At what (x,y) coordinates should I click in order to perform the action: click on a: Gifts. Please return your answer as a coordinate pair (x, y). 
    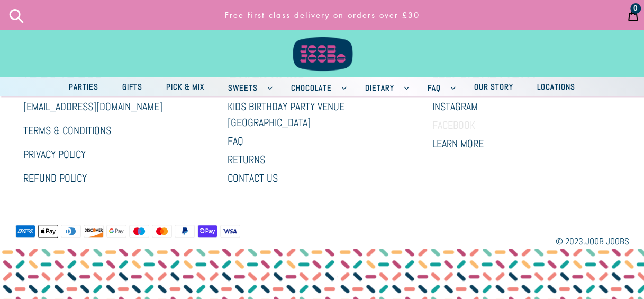
    Looking at the image, I should click on (132, 87).